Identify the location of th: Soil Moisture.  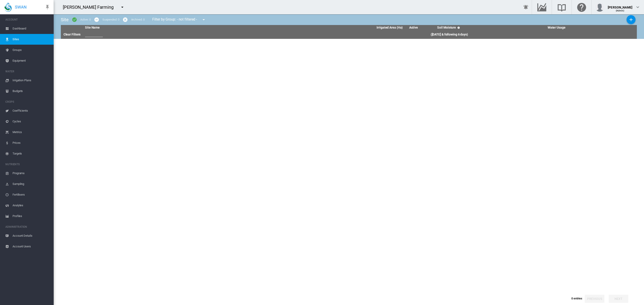
(449, 28).